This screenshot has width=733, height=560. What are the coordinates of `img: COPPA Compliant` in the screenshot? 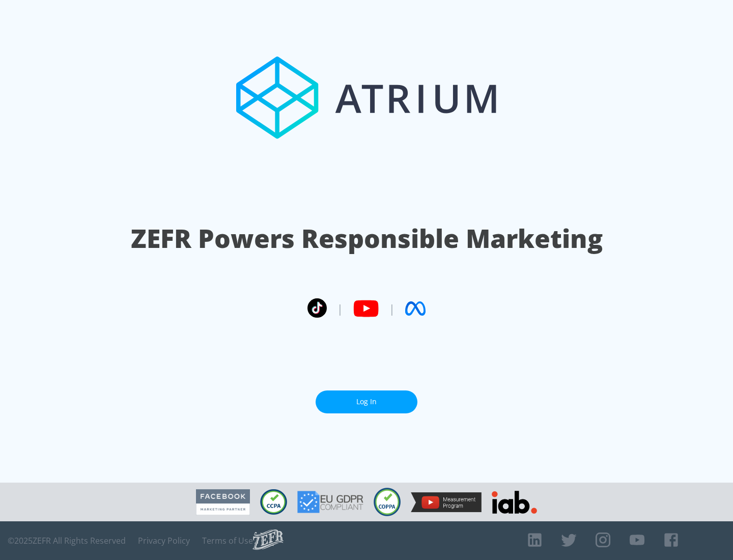 It's located at (387, 502).